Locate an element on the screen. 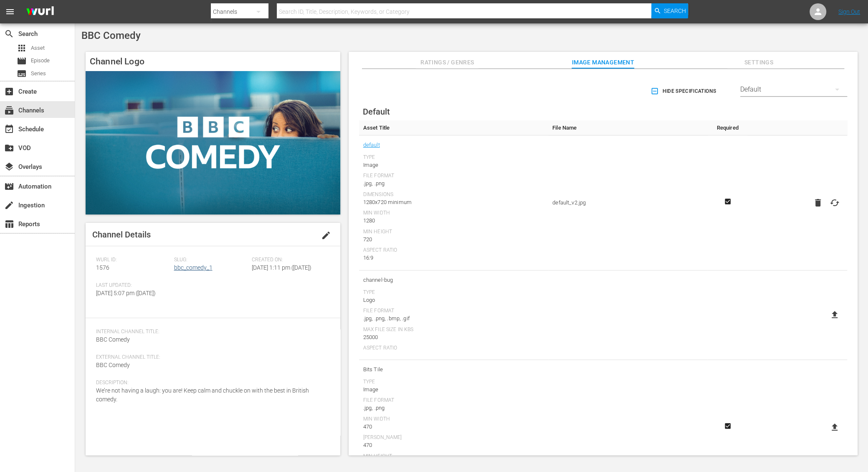 The height and width of the screenshot is (472, 868). button: Hide Specifications is located at coordinates (685, 91).